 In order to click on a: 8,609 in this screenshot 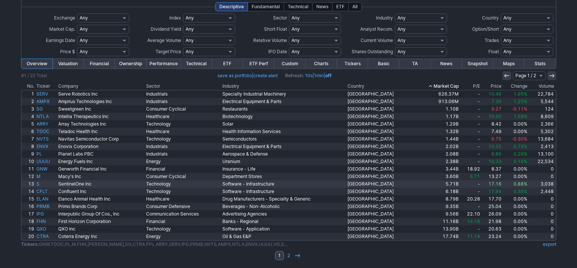, I will do `click(542, 117)`.